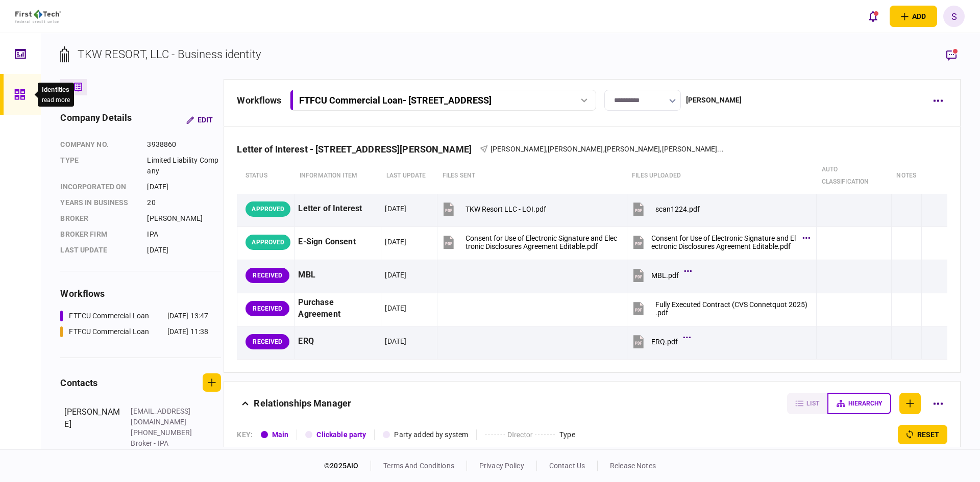 This screenshot has height=482, width=980. Describe the element at coordinates (567, 466) in the screenshot. I see `a: contact us` at that location.